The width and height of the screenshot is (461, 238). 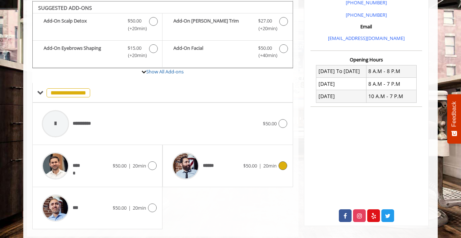 What do you see at coordinates (82, 25) in the screenshot?
I see `b: Add-On Scalp Detox` at bounding box center [82, 25].